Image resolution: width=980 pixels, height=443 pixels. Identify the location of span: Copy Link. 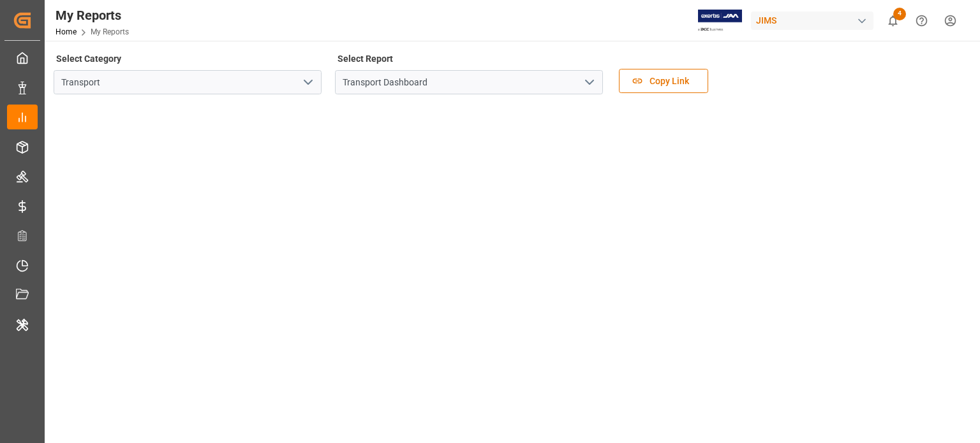
(669, 81).